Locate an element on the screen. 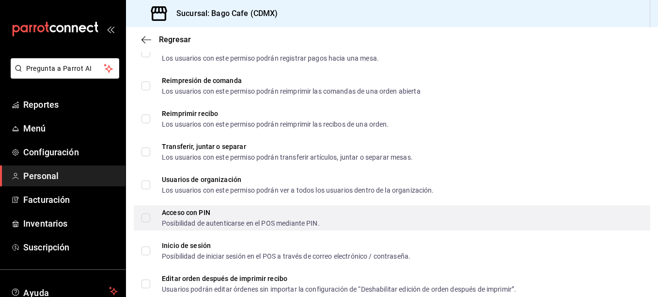 The image size is (658, 297). div: Posibilidad de autenticarse en el POS mediante PIN. is located at coordinates (241, 223).